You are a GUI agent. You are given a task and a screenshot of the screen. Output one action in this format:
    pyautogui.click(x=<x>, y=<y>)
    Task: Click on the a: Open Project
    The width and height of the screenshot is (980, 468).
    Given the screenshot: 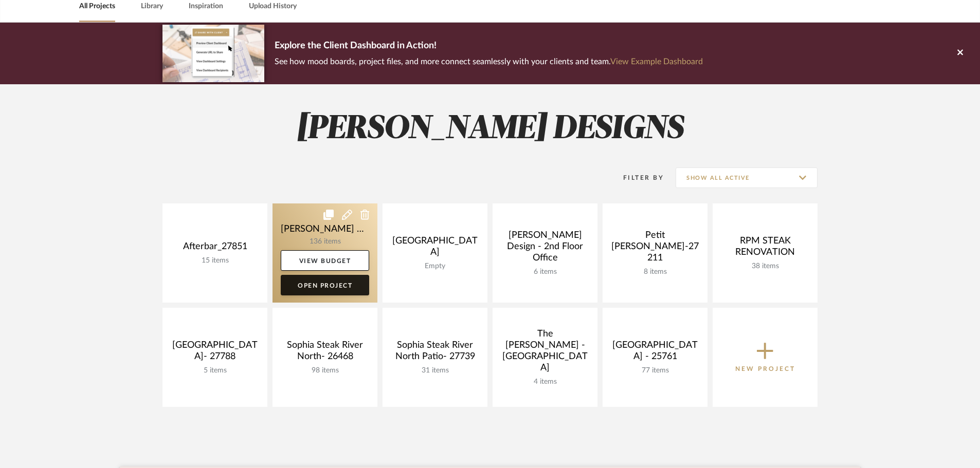 What is the action you would take?
    pyautogui.click(x=325, y=286)
    